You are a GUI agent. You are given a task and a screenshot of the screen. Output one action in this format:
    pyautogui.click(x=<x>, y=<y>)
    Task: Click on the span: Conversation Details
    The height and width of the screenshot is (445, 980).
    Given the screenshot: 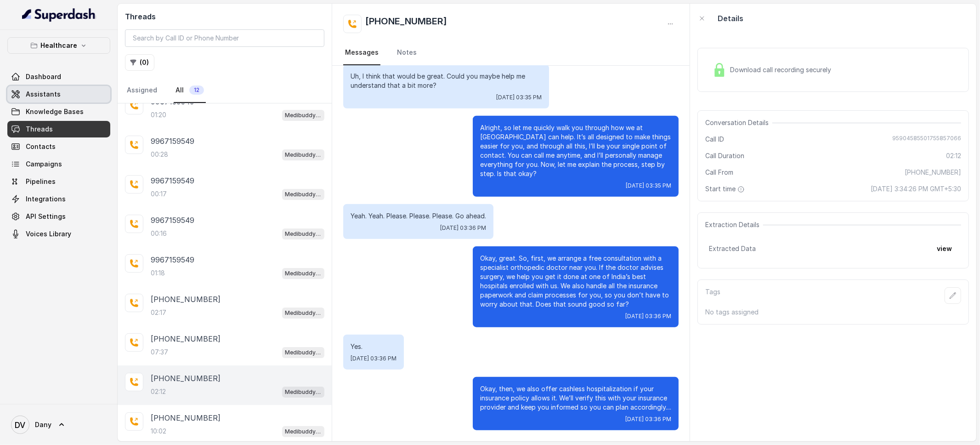 What is the action you would take?
    pyautogui.click(x=738, y=122)
    